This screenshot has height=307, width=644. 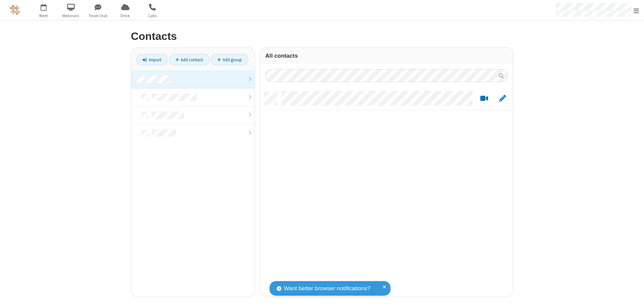 I want to click on h2: Contacts, so click(x=322, y=36).